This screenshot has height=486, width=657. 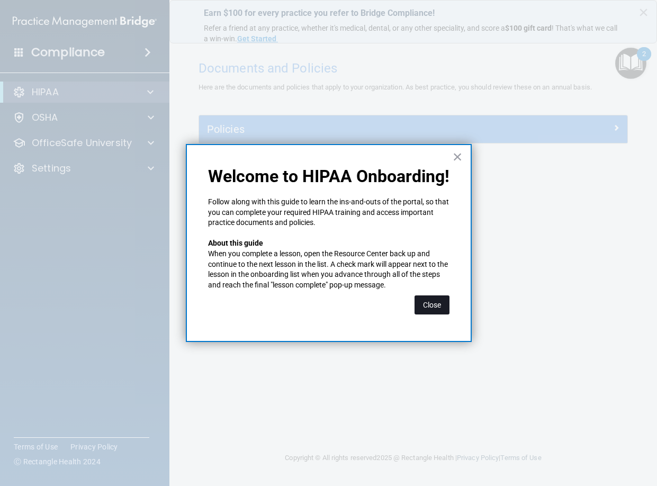 What do you see at coordinates (329, 176) in the screenshot?
I see `p: Welcome to HIPAA Onboarding!` at bounding box center [329, 176].